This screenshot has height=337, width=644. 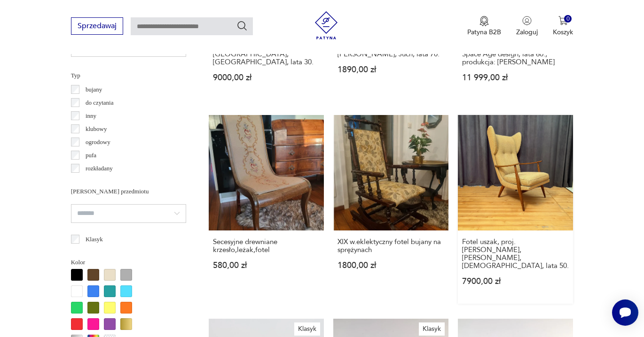 What do you see at coordinates (391, 265) in the screenshot?
I see `p: 1800,00 zł` at bounding box center [391, 265].